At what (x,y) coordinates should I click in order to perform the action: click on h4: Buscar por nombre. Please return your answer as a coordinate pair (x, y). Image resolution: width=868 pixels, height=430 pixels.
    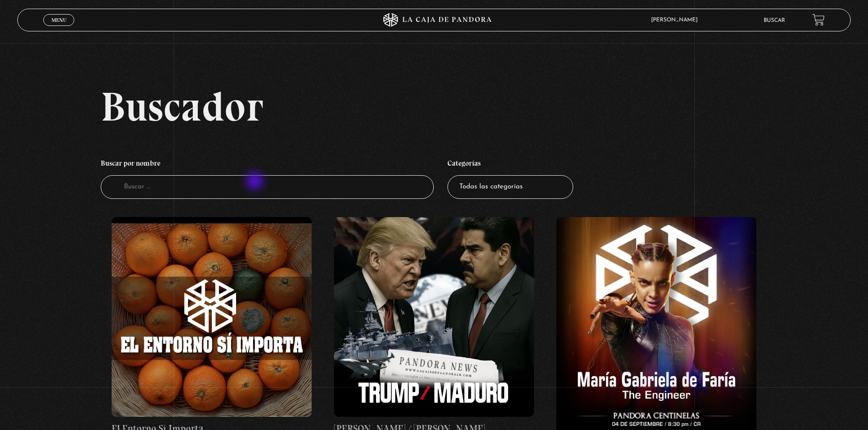
    Looking at the image, I should click on (267, 165).